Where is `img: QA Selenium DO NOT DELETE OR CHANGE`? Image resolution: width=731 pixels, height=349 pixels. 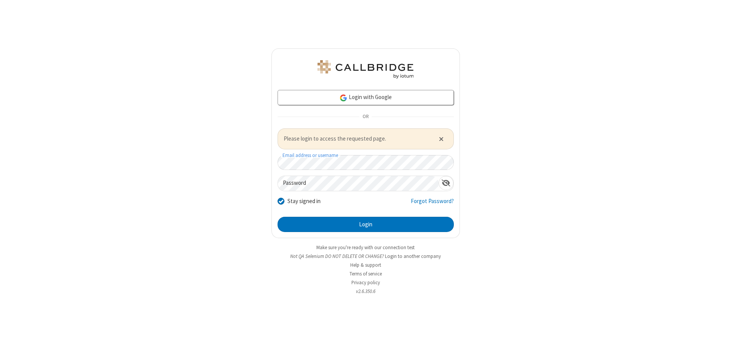 img: QA Selenium DO NOT DELETE OR CHANGE is located at coordinates (366, 69).